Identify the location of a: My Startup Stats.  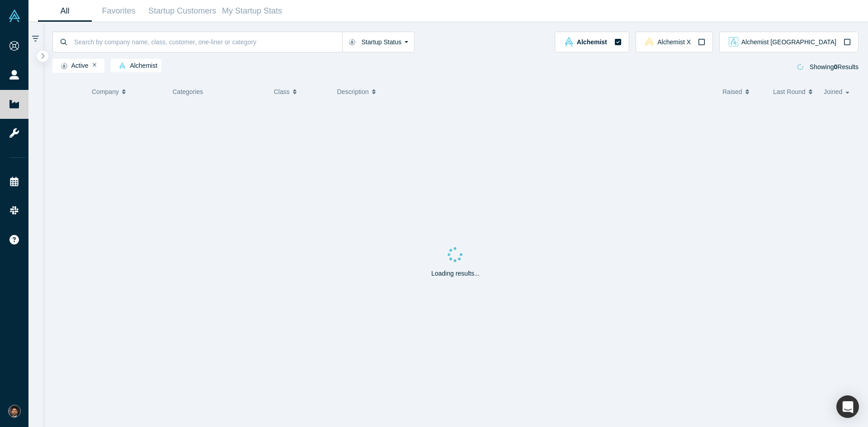
(252, 11).